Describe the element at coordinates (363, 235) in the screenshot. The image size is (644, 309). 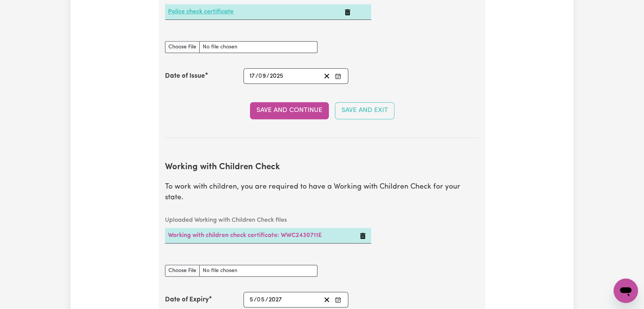
I see `button: Delete Working with children check certificate: WWC2430711E` at that location.